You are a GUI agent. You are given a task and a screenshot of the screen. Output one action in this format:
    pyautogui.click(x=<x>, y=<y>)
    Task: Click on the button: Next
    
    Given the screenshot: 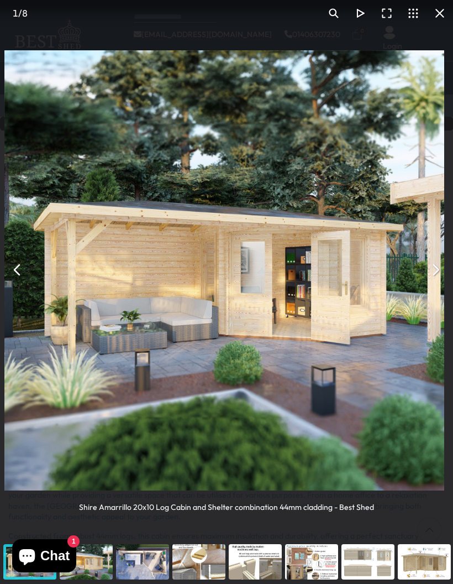 What is the action you would take?
    pyautogui.click(x=436, y=270)
    